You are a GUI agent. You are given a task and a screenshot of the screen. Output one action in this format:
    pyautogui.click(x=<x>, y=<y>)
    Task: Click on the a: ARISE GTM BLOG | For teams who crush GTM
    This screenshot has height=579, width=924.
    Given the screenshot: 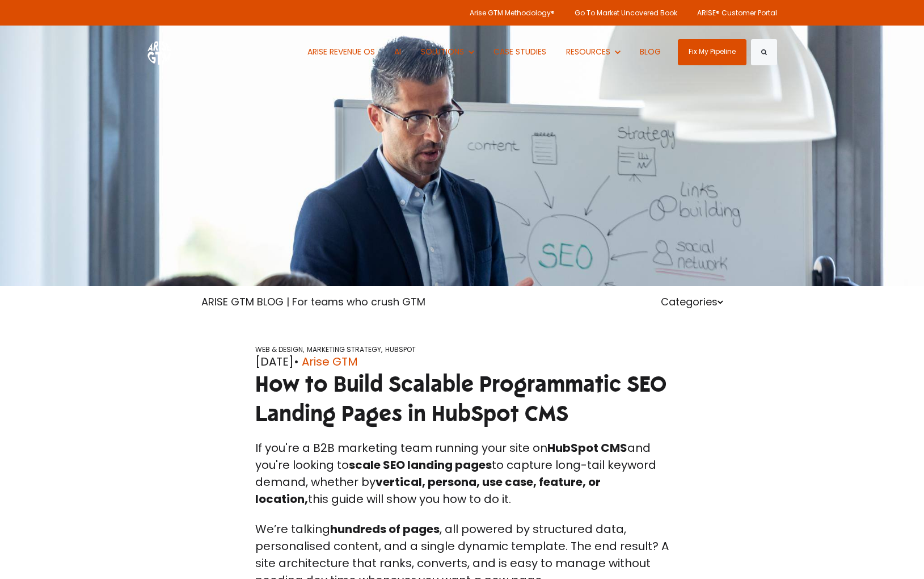 What is the action you would take?
    pyautogui.click(x=313, y=301)
    